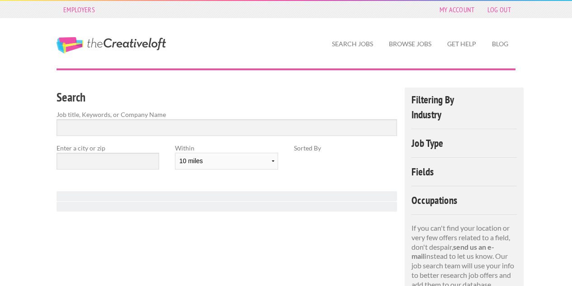 This screenshot has width=572, height=286. What do you see at coordinates (462, 44) in the screenshot?
I see `a: Get Help` at bounding box center [462, 44].